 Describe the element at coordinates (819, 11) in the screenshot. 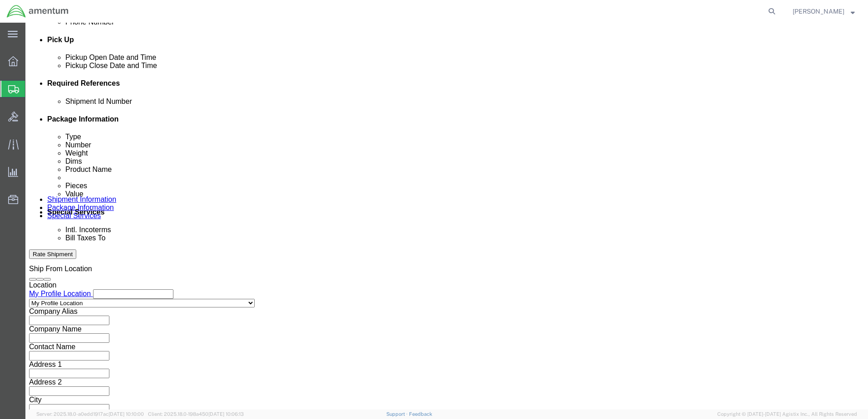

I see `span: Scott Meyers` at that location.